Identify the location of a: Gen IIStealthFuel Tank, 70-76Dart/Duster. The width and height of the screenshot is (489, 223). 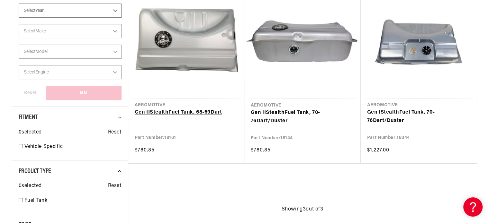
(302, 117).